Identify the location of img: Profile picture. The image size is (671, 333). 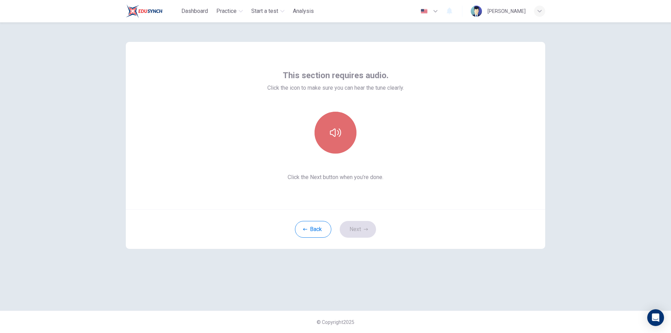
(476, 11).